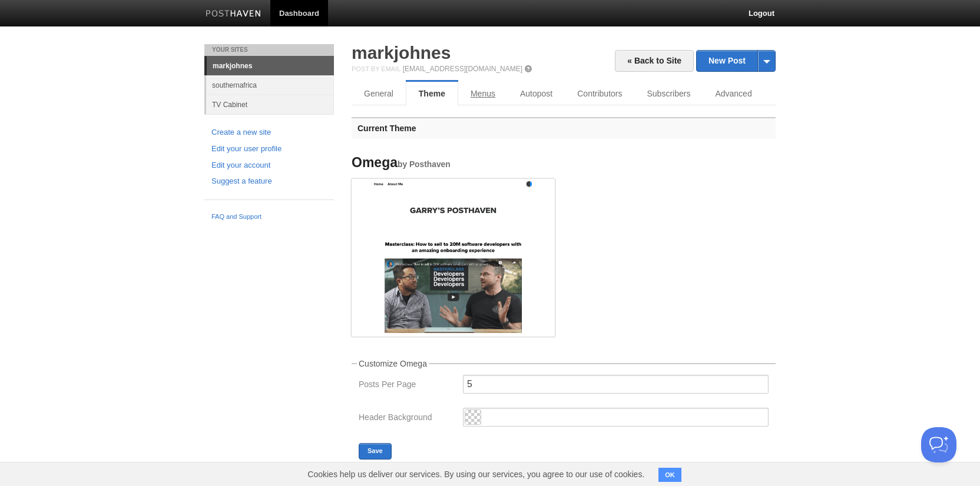 This screenshot has width=980, height=486. Describe the element at coordinates (269, 182) in the screenshot. I see `a: Suggest a feature` at that location.